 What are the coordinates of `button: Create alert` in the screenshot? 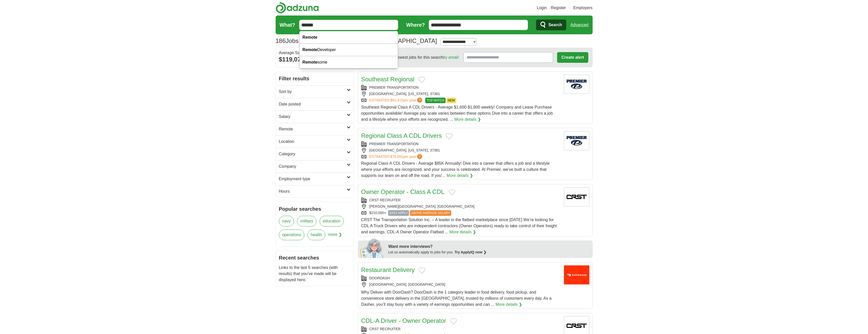 It's located at (573, 58).